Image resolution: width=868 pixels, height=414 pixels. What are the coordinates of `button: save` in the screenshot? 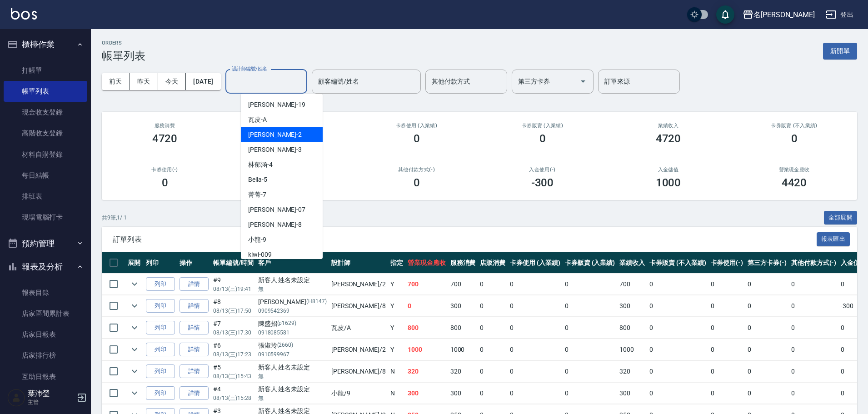 It's located at (725, 14).